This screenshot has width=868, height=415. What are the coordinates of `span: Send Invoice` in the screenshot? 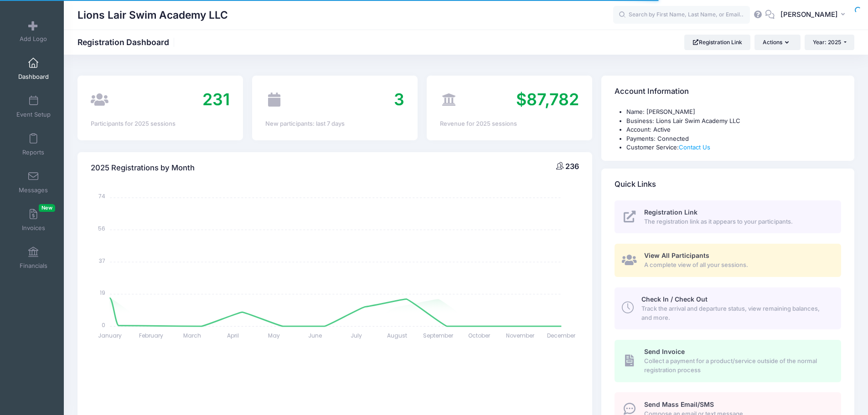 It's located at (664, 351).